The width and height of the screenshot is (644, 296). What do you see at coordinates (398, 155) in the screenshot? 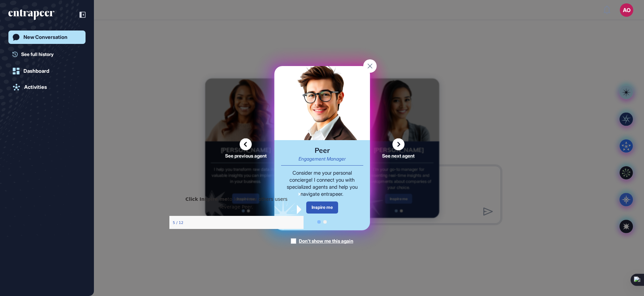
I see `span: See next agent` at bounding box center [398, 155].